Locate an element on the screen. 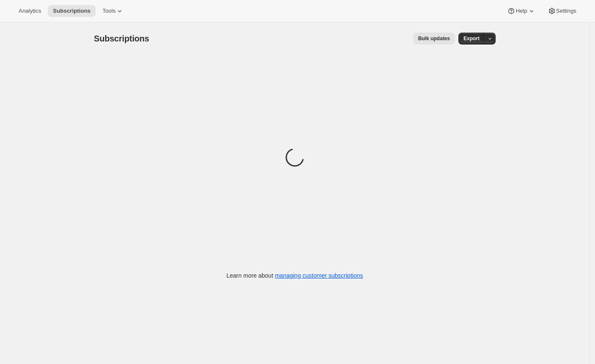 Image resolution: width=595 pixels, height=364 pixels. span: Settings is located at coordinates (566, 11).